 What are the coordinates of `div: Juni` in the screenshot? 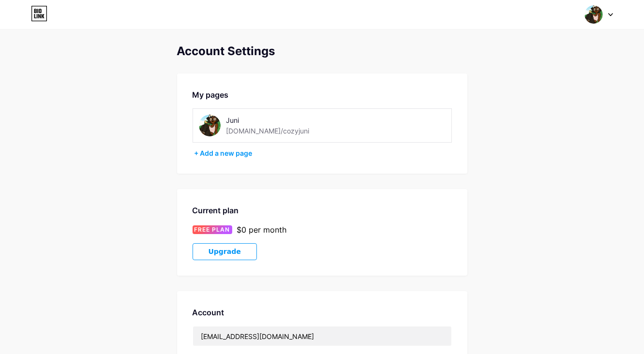 It's located at (275, 120).